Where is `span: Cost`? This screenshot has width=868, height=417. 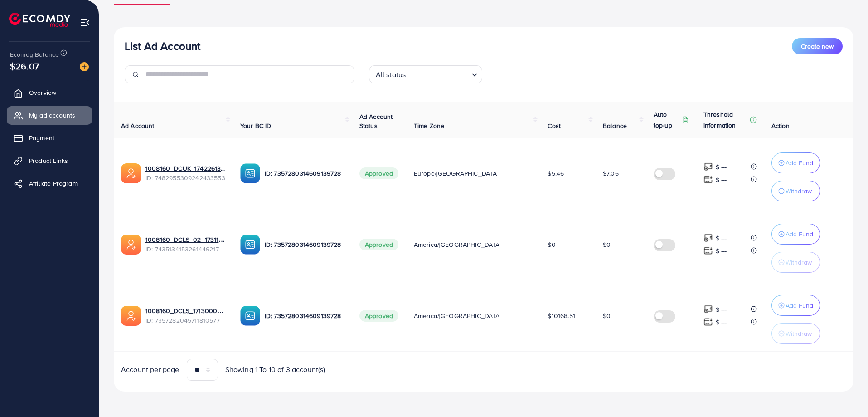 span: Cost is located at coordinates (554, 125).